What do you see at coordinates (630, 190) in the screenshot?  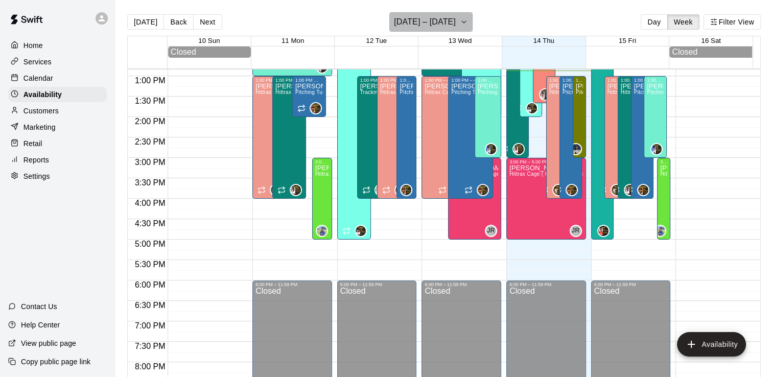 I see `img: Roldani Baldwin` at bounding box center [630, 190].